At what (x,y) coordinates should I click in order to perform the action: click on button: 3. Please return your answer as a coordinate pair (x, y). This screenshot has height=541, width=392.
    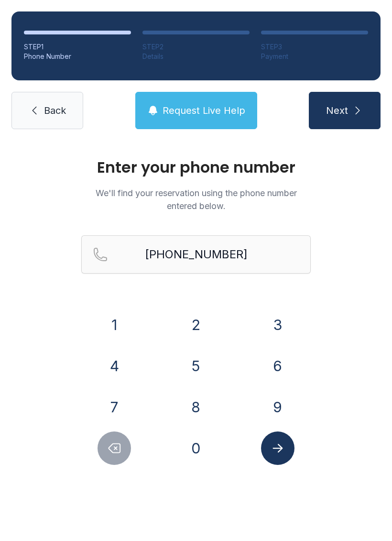
    Looking at the image, I should click on (278, 325).